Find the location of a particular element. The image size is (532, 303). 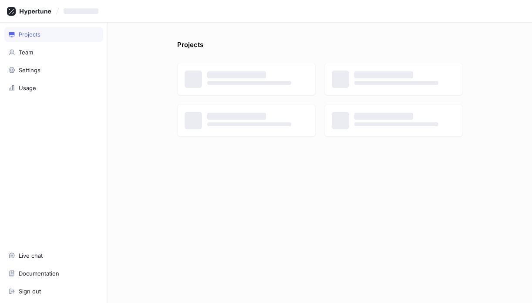

div: Settings is located at coordinates (30, 70).